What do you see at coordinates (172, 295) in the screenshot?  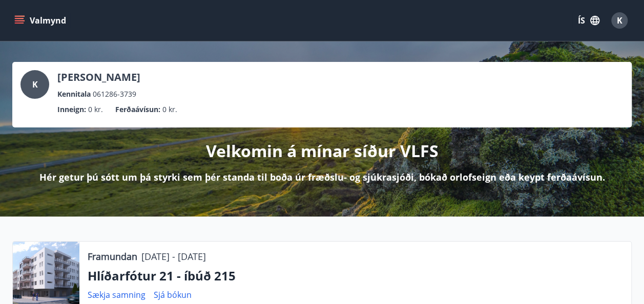 I see `a: Sjá bókun` at bounding box center [172, 295].